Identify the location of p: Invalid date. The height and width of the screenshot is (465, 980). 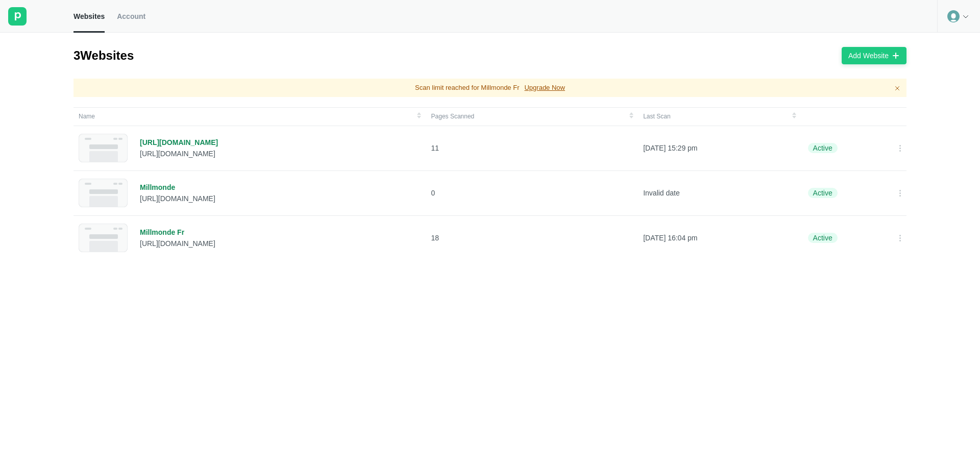
(719, 193).